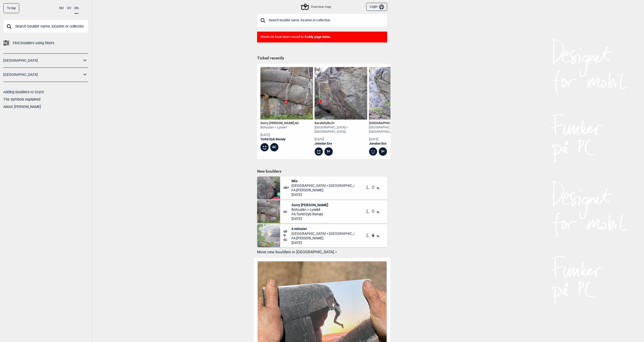  I want to click on span: Mio, so click(323, 181).